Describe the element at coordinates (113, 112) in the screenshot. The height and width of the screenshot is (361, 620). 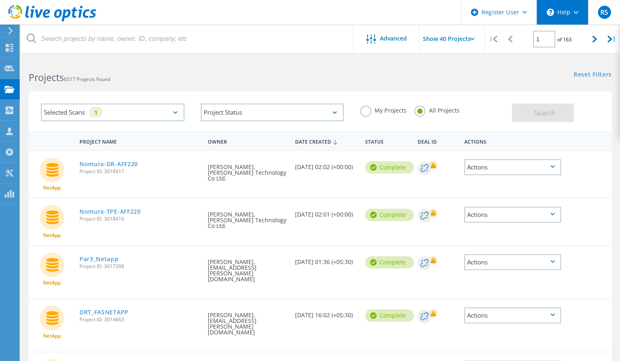
I see `div: Selected Scans` at that location.